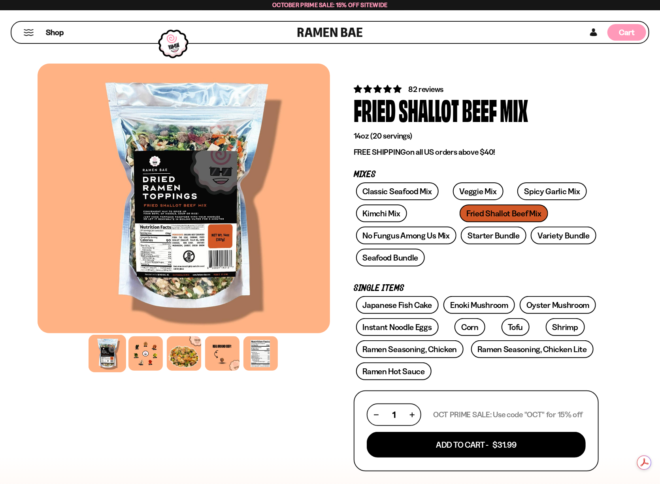  I want to click on a: No Fungus Among Us Mix, so click(406, 236).